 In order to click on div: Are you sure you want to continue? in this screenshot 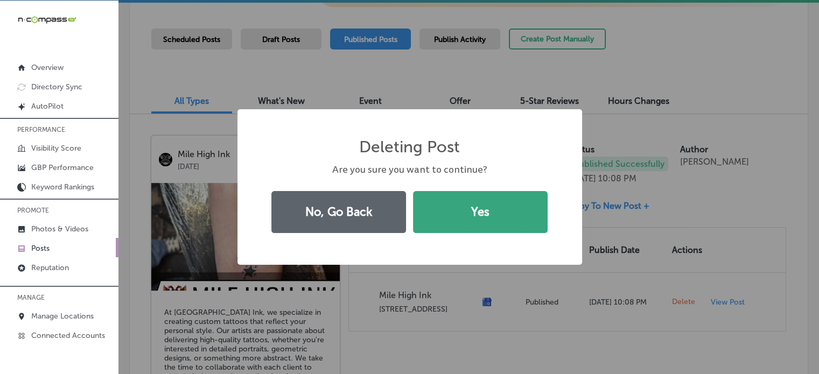, I will do `click(410, 170)`.